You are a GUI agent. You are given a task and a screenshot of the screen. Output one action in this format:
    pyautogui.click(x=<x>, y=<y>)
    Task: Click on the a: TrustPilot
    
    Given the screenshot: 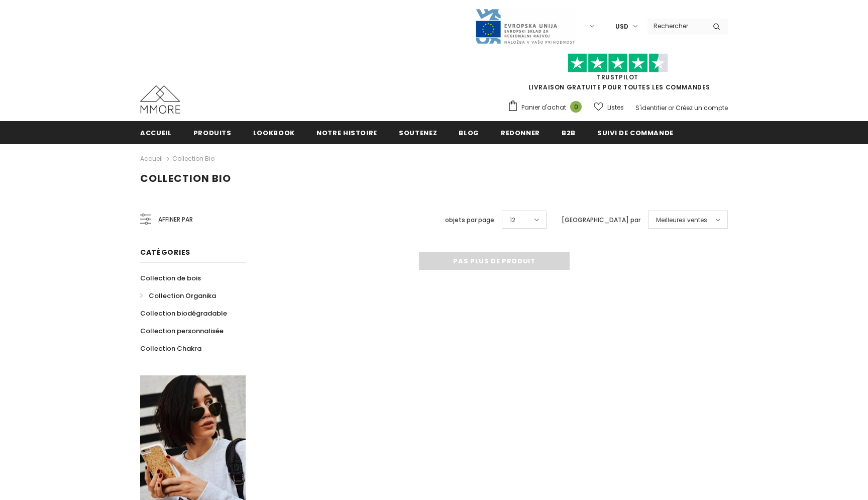 What is the action you would take?
    pyautogui.click(x=617, y=77)
    